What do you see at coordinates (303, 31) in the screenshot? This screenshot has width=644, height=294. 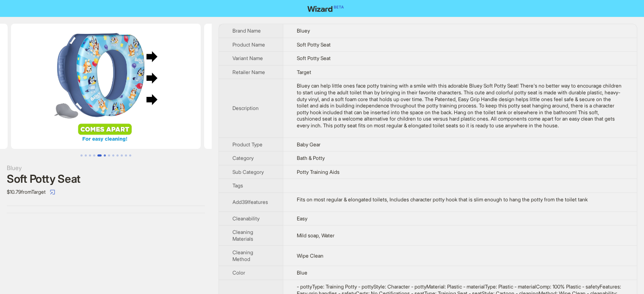 I see `span: Bluey` at bounding box center [303, 31].